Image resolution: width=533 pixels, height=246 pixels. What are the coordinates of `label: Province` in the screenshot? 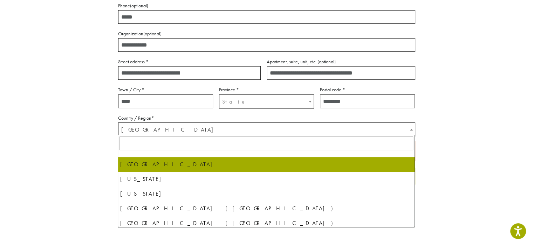 It's located at (266, 90).